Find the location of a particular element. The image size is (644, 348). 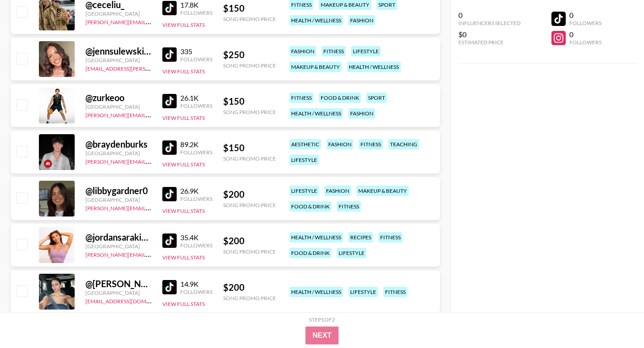

div: $ 250 is located at coordinates (250, 55).